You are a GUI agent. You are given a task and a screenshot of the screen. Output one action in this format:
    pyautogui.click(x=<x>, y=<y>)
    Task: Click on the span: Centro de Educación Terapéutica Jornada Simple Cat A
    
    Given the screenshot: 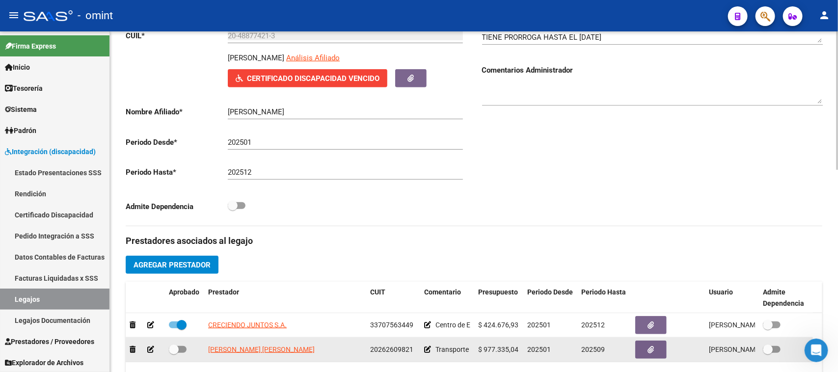 What is the action you would take?
    pyautogui.click(x=519, y=325)
    